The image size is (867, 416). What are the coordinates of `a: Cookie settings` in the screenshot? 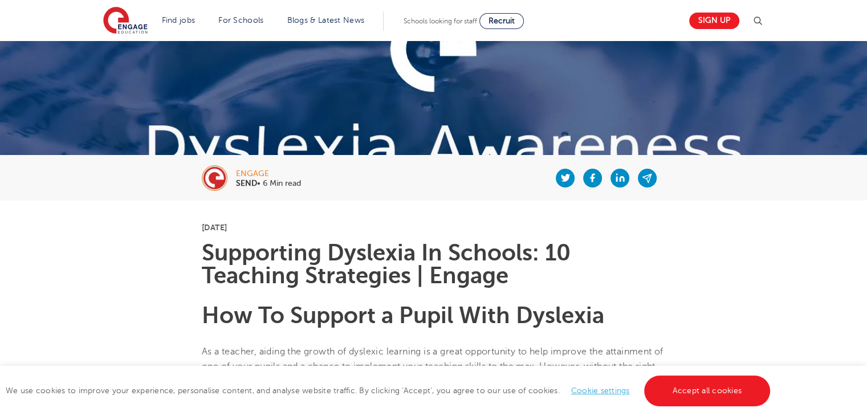 It's located at (600, 390).